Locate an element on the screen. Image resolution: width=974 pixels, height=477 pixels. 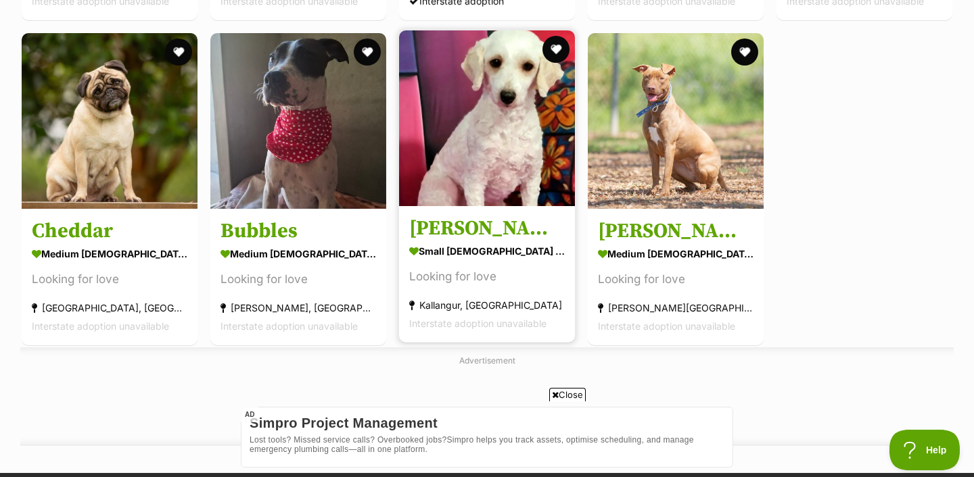
img: Cheddar is located at coordinates (110, 121).